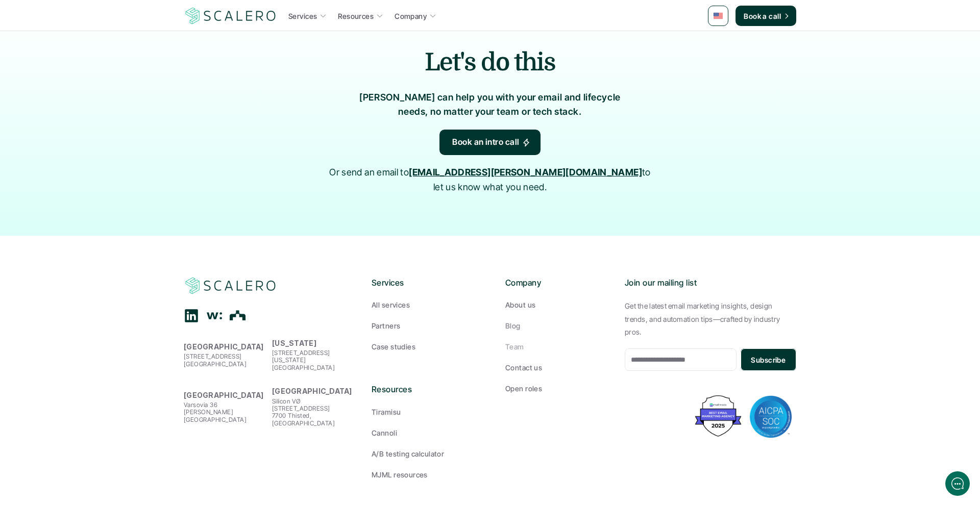 The image size is (980, 506). Describe the element at coordinates (520, 304) in the screenshot. I see `p: About us` at that location.